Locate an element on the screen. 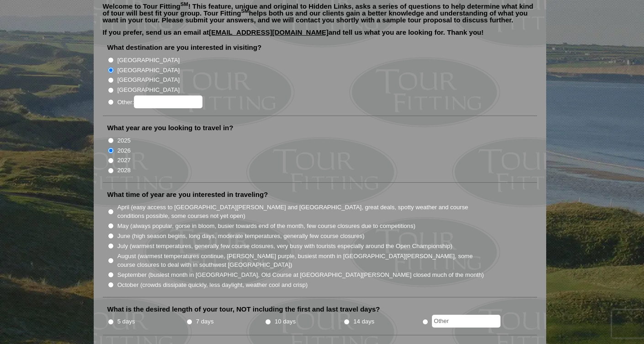 Image resolution: width=644 pixels, height=344 pixels. label: June (high season begins, long days, moderate temperatures, generally few course closures) is located at coordinates (241, 236).